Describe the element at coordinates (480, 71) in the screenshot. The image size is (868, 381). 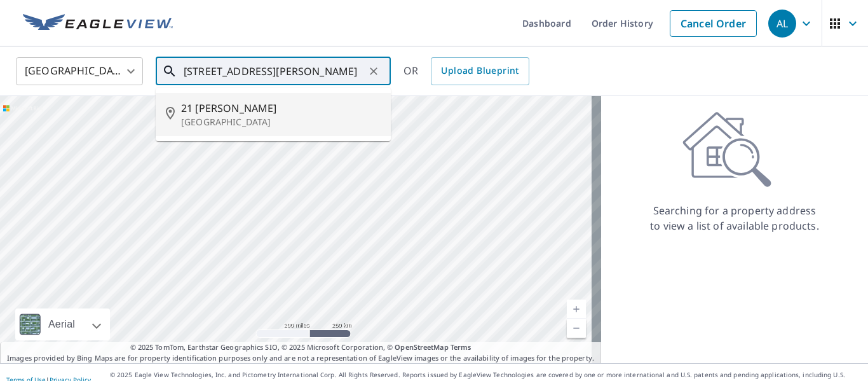
I see `a: Upload Blueprint` at that location.